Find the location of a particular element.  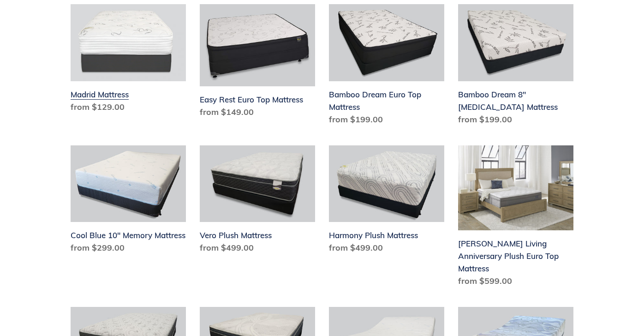

a: Bamboo Dream Euro Top Mattress is located at coordinates (387, 67).